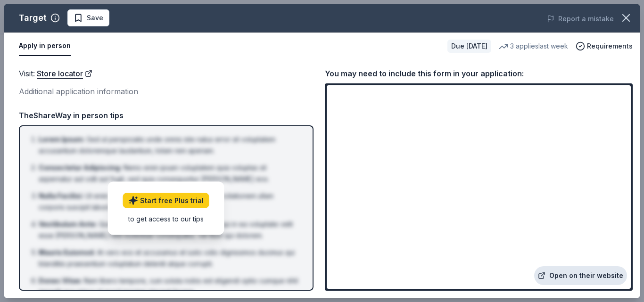 This screenshot has width=644, height=302. I want to click on div: TheShareWay in person tips, so click(166, 116).